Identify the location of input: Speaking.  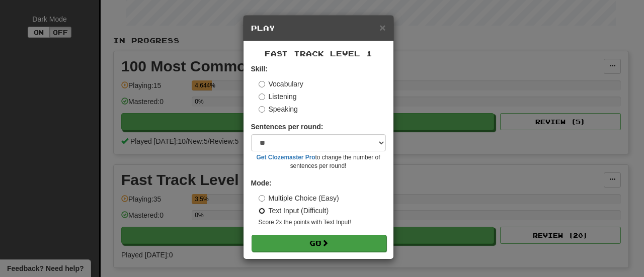
(262, 109).